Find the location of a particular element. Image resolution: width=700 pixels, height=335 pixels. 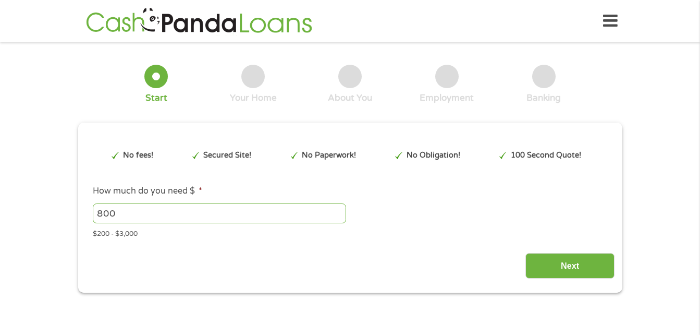

div: Start is located at coordinates (156, 98).